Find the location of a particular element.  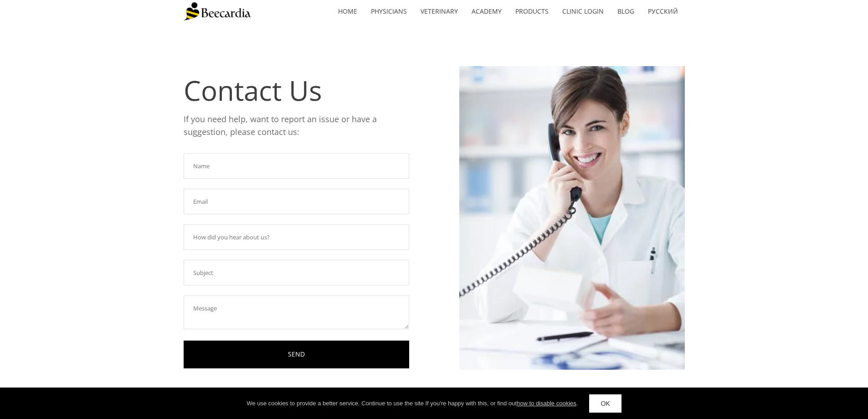

span: Contact Us is located at coordinates (253, 90).